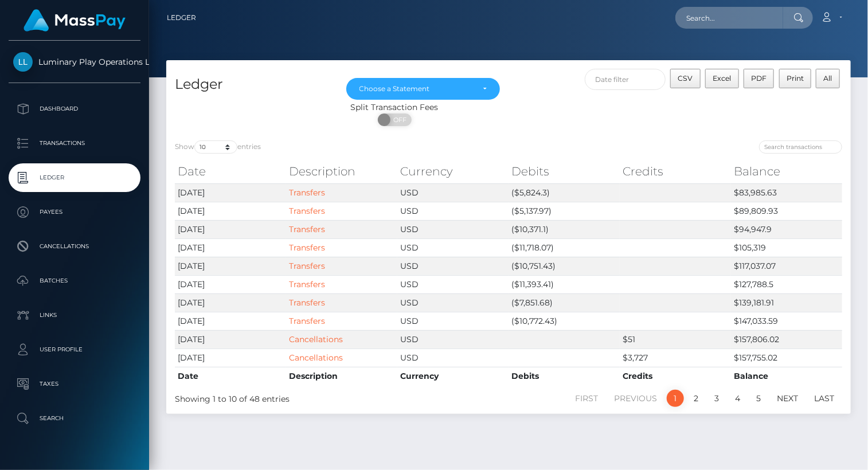 This screenshot has width=868, height=470. What do you see at coordinates (787, 398) in the screenshot?
I see `a: Next` at bounding box center [787, 398].